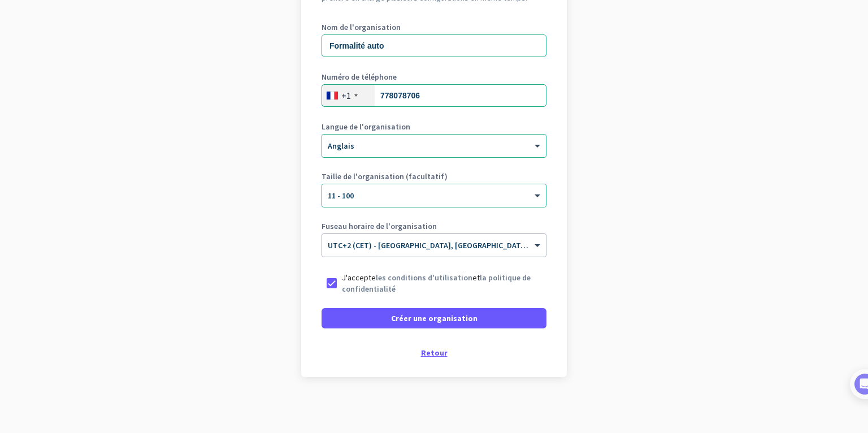  What do you see at coordinates (384, 176) in the screenshot?
I see `font: Taille de l'organisation (facultatif)` at bounding box center [384, 176].